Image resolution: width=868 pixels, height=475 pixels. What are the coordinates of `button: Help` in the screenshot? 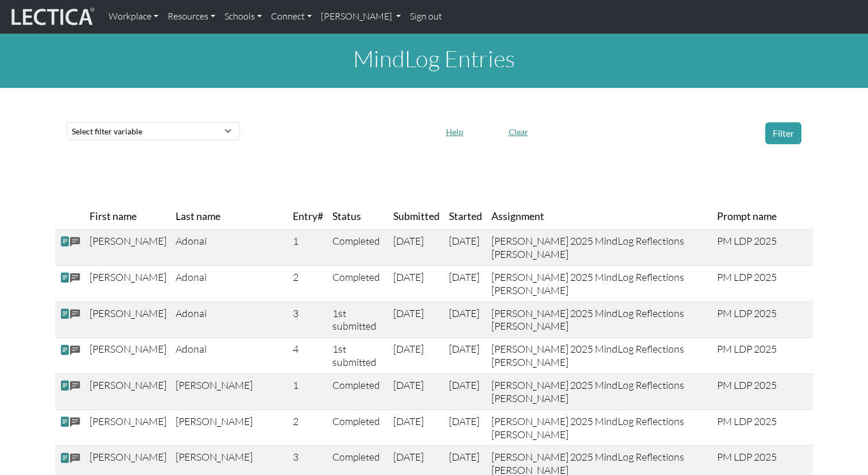 It's located at (455, 131).